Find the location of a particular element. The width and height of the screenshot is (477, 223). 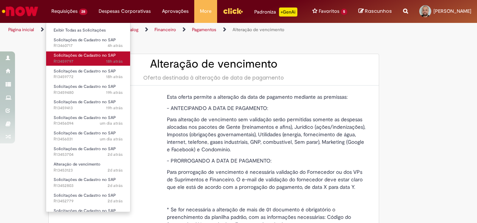

span: R13456031 is located at coordinates (88, 139).